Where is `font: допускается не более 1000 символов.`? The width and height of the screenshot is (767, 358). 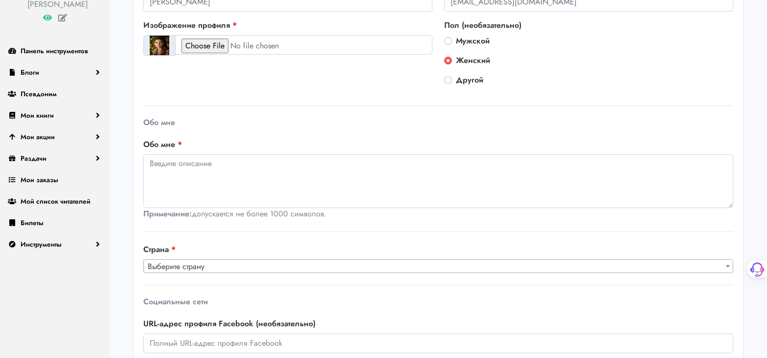
font: допускается не более 1000 символов. is located at coordinates (259, 214).